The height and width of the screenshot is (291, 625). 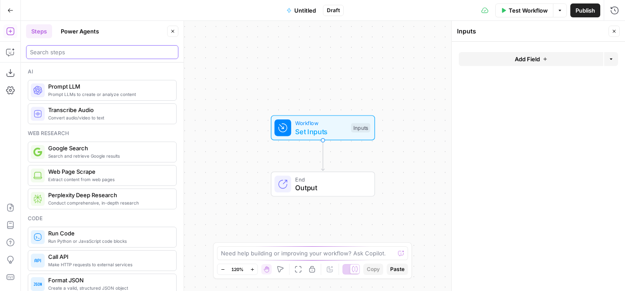 What do you see at coordinates (109, 280) in the screenshot?
I see `span: Format JSON` at bounding box center [109, 280].